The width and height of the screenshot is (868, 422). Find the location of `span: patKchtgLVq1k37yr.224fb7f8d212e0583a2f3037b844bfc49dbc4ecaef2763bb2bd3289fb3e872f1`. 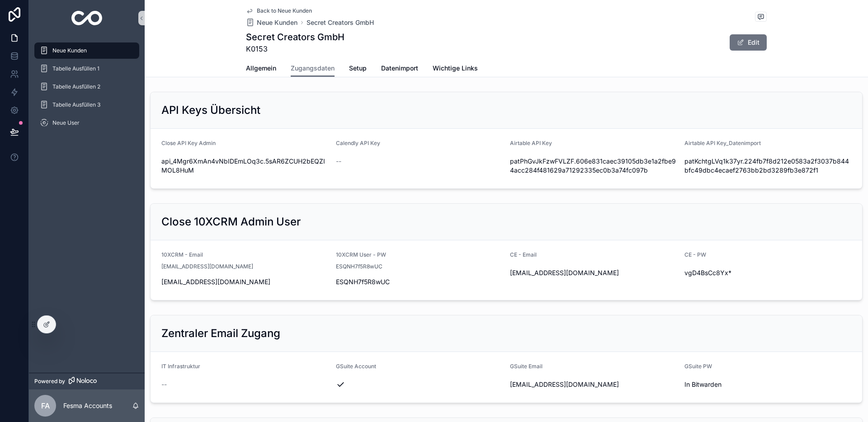

span: patKchtgLVq1k37yr.224fb7f8d212e0583a2f3037b844bfc49dbc4ecaef2763bb2bd3289fb3e872f1 is located at coordinates (768, 166).